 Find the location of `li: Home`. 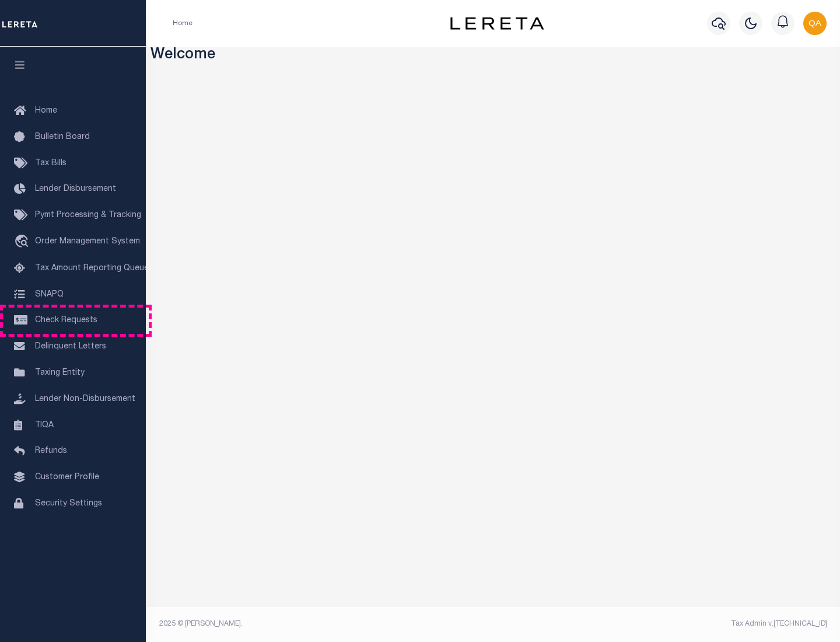

li: Home is located at coordinates (183, 23).